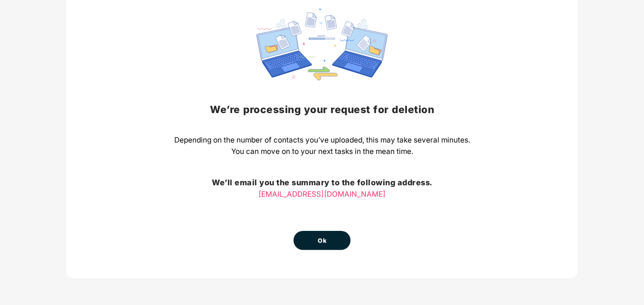 This screenshot has width=644, height=305. Describe the element at coordinates (322, 140) in the screenshot. I see `p: Depending on the number of contacts you’ve uploaded, this may take several minutes.` at that location.